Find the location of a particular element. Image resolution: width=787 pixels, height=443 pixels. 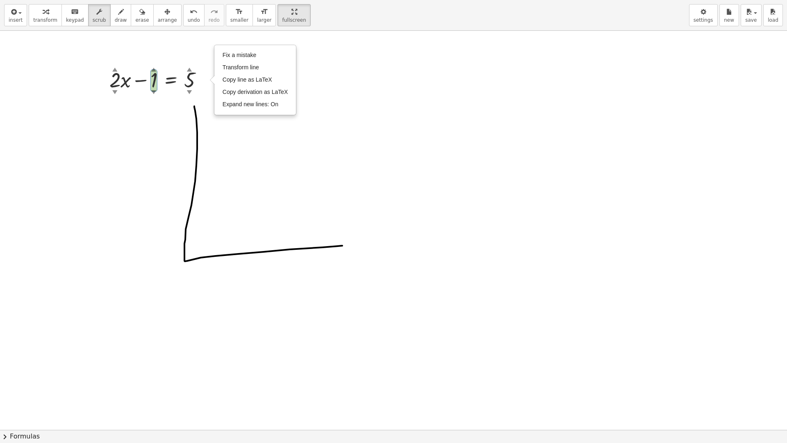

button: undoundo is located at coordinates (194, 15).